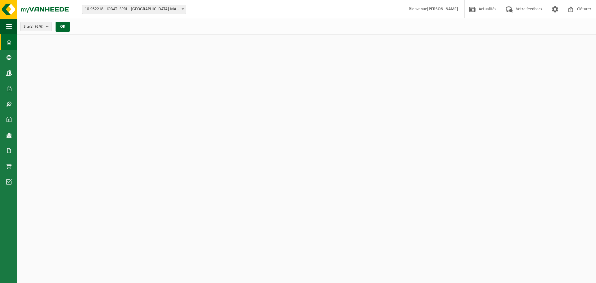 The width and height of the screenshot is (596, 283). Describe the element at coordinates (63, 27) in the screenshot. I see `button: OK` at that location.